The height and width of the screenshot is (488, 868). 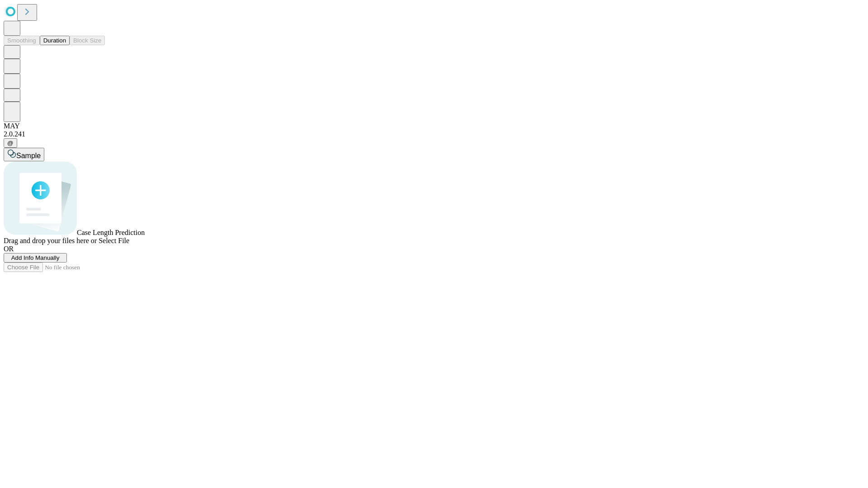 I want to click on button: Sample, so click(x=24, y=154).